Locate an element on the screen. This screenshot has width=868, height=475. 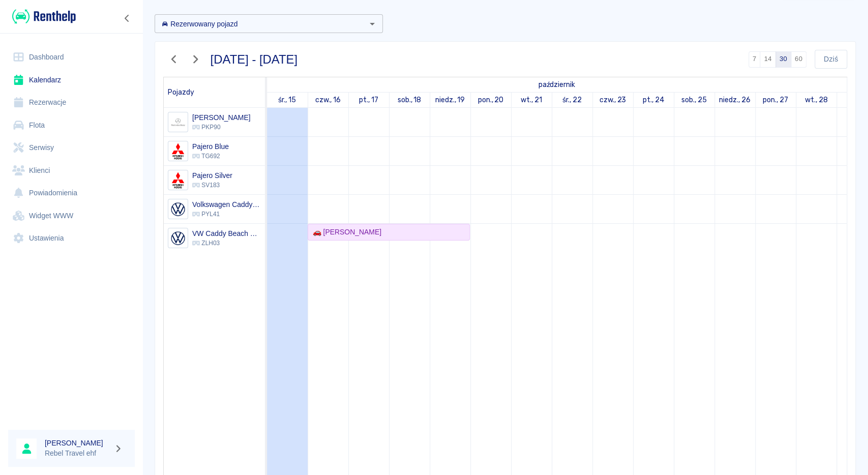
h6: Volkswagen Caddy California is located at coordinates (227, 205).